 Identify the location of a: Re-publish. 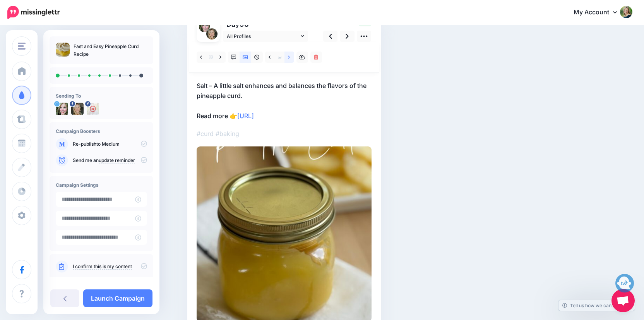
(84, 144).